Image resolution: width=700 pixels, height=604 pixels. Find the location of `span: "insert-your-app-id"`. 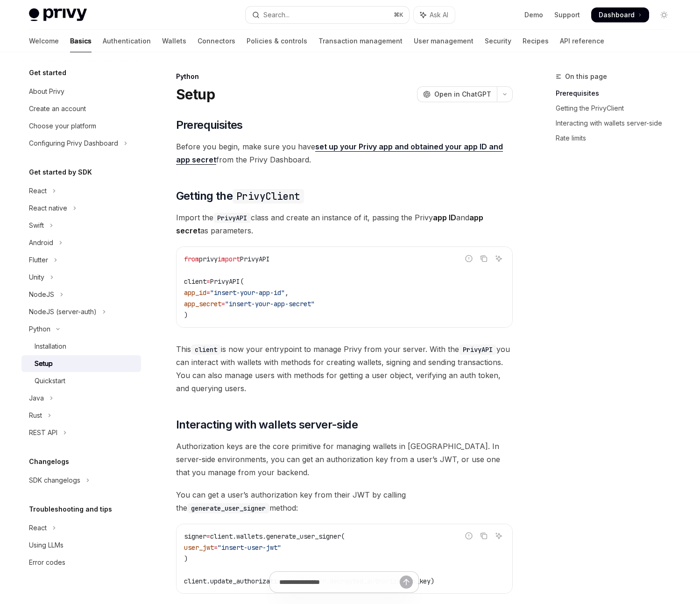

span: "insert-your-app-id" is located at coordinates (248, 293).